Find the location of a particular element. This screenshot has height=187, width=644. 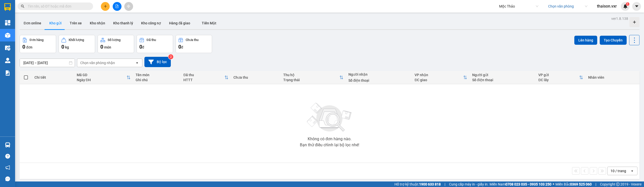

span: message is located at coordinates (7, 179).